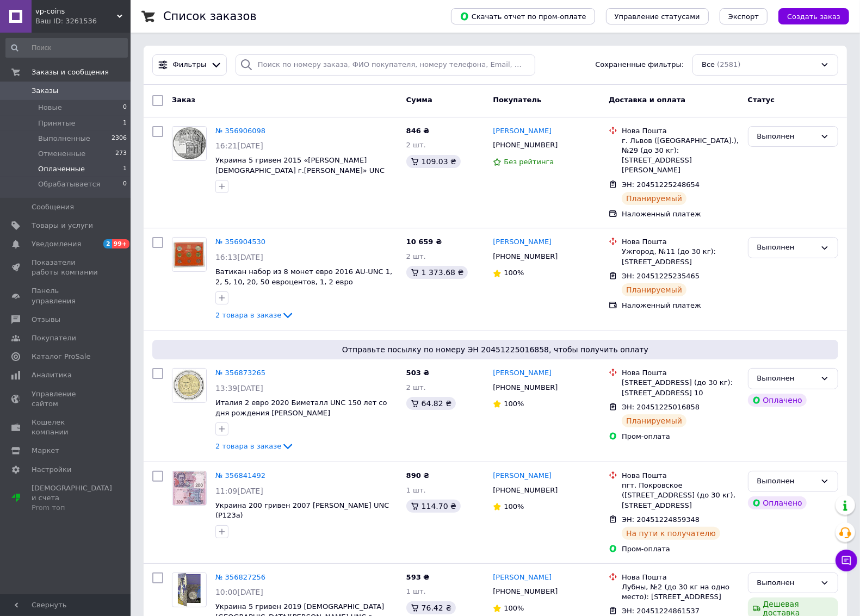 This screenshot has width=860, height=616. I want to click on span: Аналитика, so click(52, 375).